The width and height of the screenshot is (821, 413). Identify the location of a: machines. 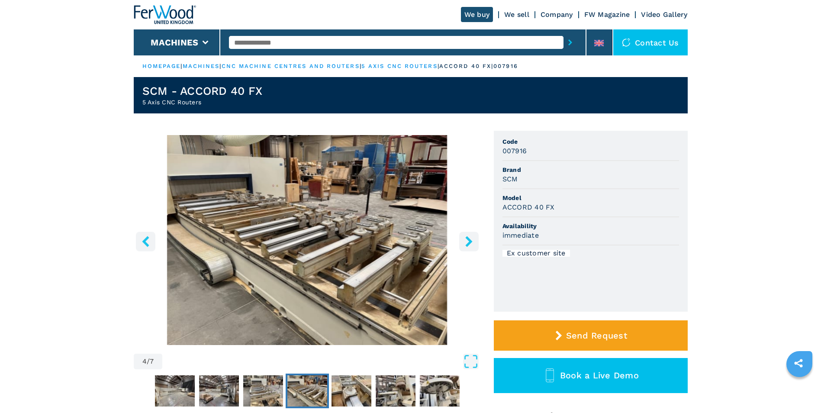
(201, 66).